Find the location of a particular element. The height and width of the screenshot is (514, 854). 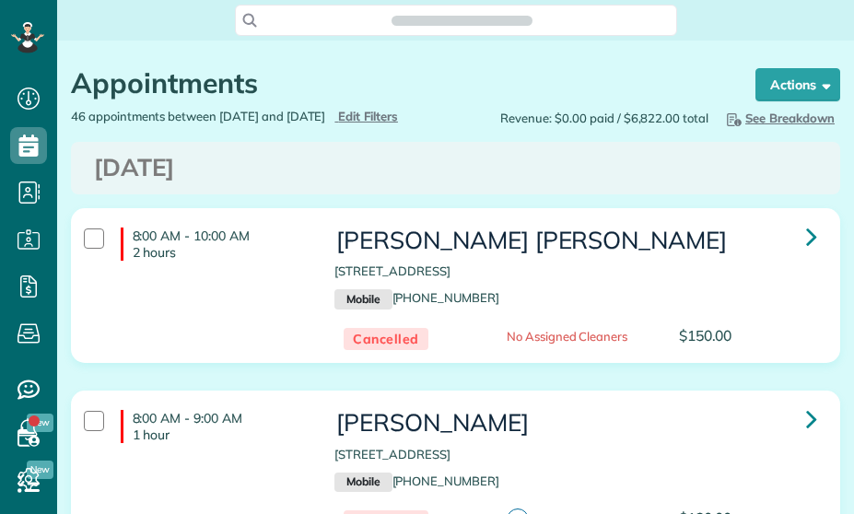

h4: 8:00 AM - 10:00 AM is located at coordinates (221, 244).